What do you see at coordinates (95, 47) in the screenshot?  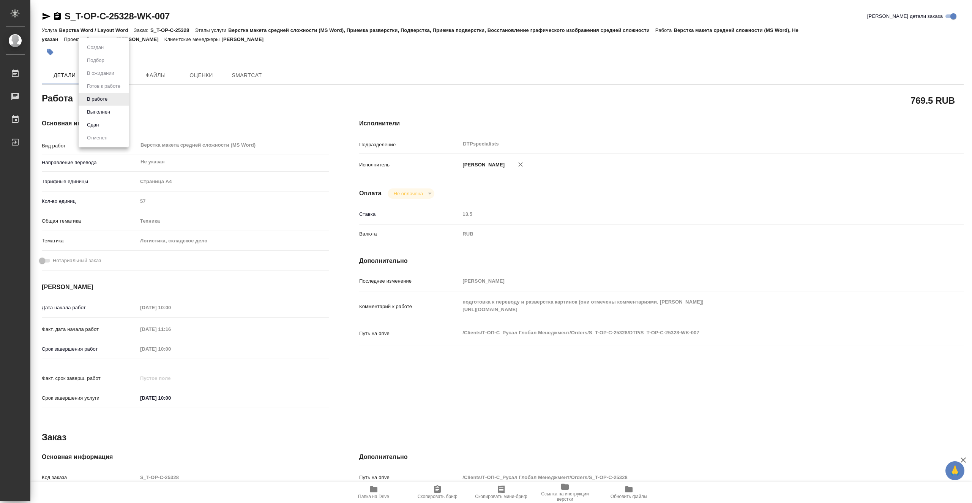 I see `button: Создан` at bounding box center [95, 47].